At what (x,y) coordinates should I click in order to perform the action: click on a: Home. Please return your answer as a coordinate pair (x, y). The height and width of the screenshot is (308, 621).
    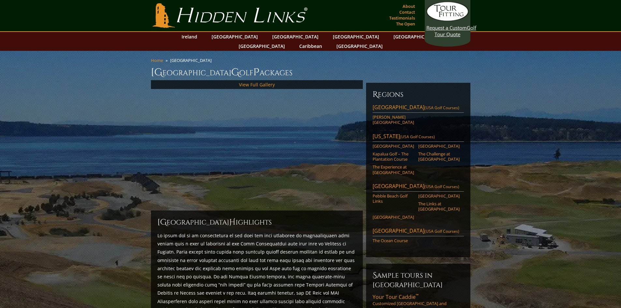
    Looking at the image, I should click on (157, 60).